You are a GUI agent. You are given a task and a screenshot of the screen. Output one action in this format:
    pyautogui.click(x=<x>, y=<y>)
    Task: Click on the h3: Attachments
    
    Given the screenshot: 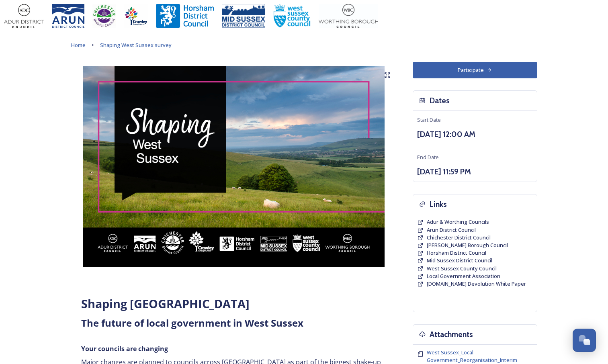 What is the action you would take?
    pyautogui.click(x=451, y=334)
    